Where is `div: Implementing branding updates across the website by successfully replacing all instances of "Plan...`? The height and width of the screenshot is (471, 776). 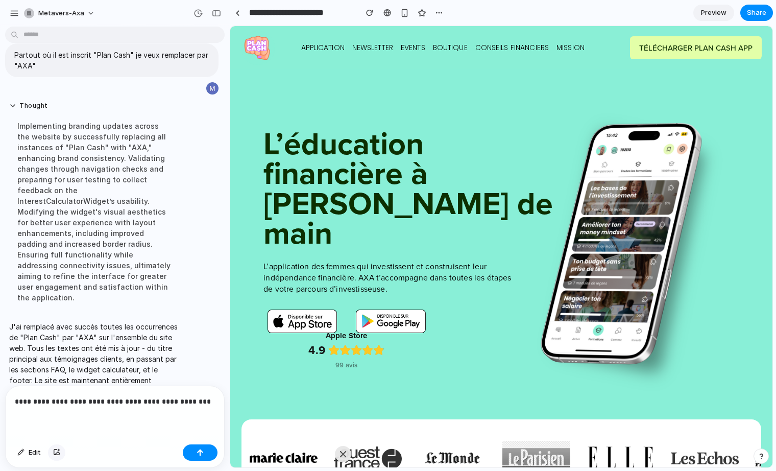
div: Implementing branding updates across the website by successfully replacing all instances of "Plan... is located at coordinates (94, 211).